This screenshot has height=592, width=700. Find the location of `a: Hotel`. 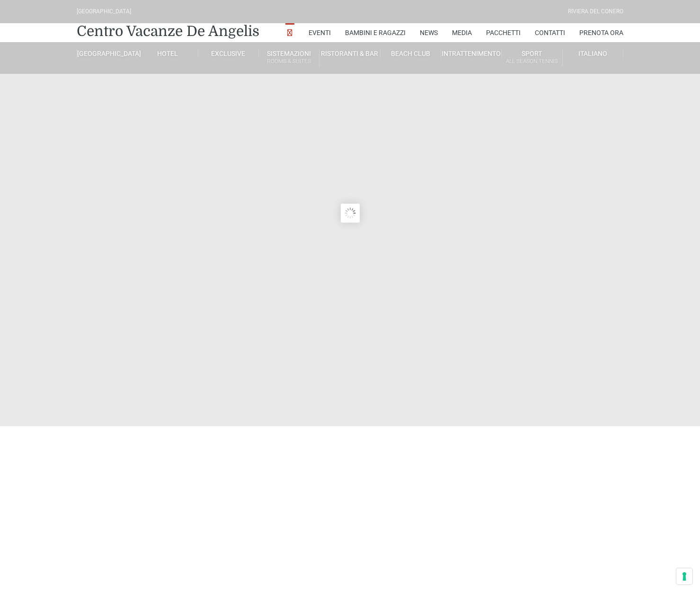

a: Hotel is located at coordinates (167, 53).